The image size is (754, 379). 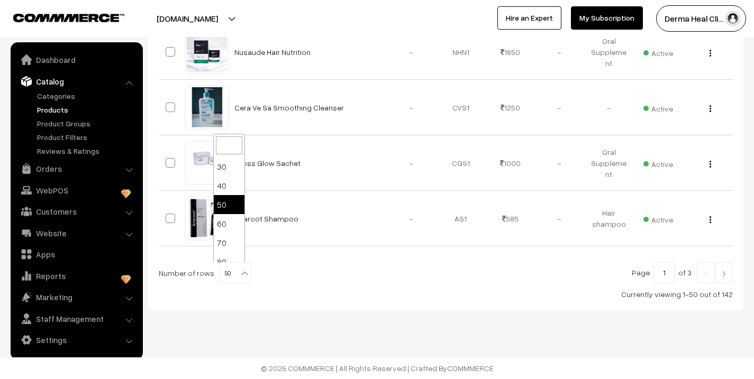 What do you see at coordinates (685, 273) in the screenshot?
I see `span: of 3` at bounding box center [685, 273].